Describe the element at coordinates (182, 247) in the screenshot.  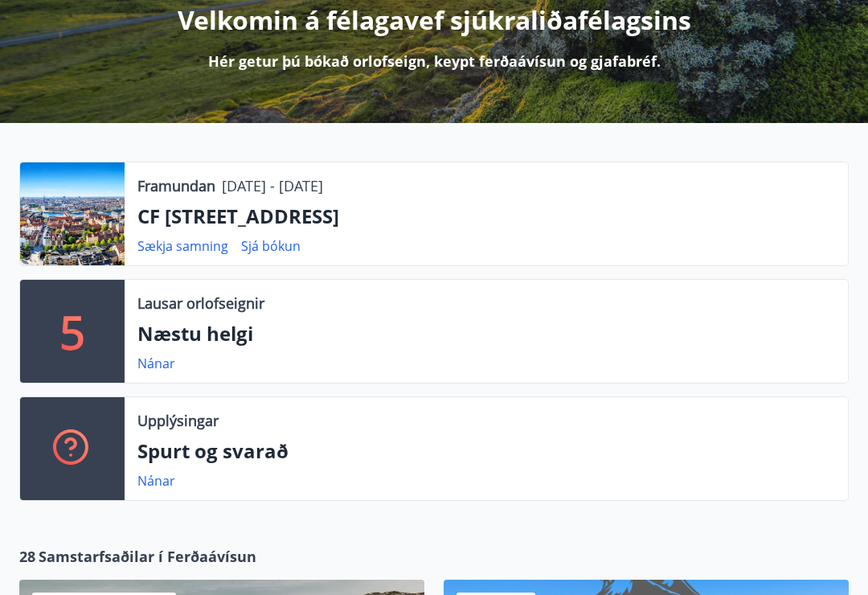
I see `a: Sækja samning` at that location.